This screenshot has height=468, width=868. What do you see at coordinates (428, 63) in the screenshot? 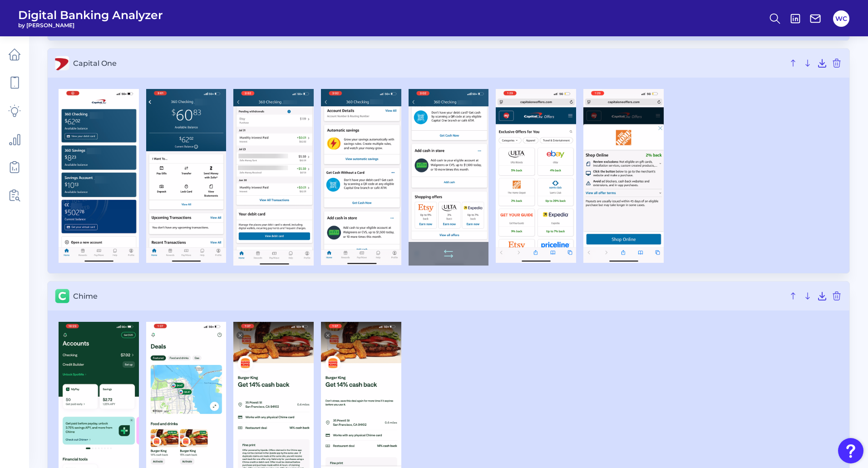
I see `span: Capital One` at bounding box center [428, 63].